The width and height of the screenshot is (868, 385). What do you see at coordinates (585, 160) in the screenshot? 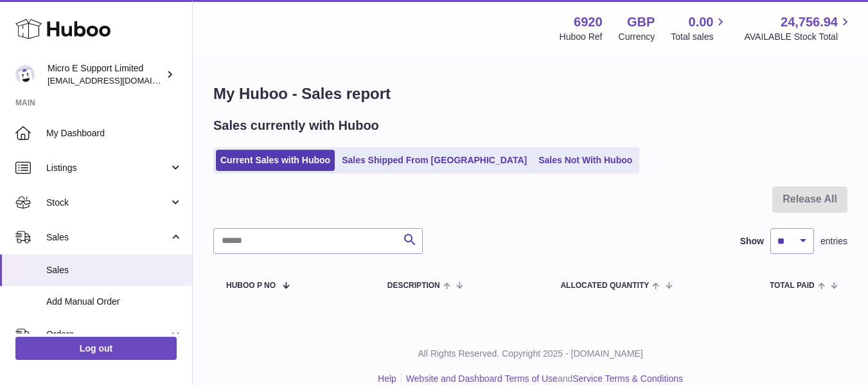
I see `a: Sales Not With Huboo` at bounding box center [585, 160].